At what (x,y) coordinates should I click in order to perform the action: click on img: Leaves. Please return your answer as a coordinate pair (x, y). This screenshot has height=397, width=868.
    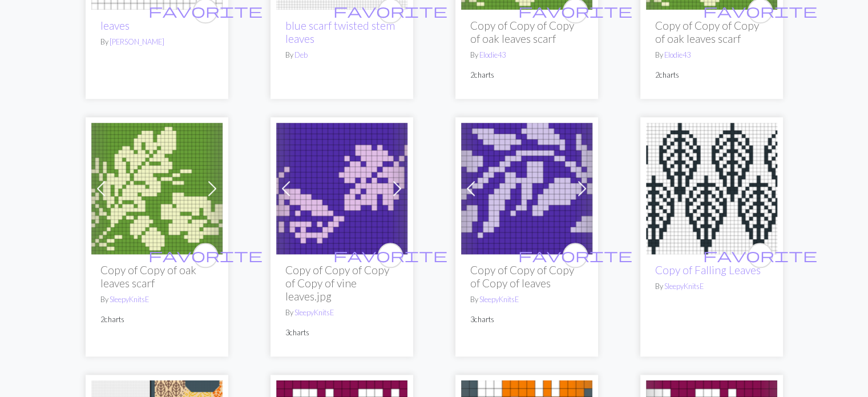
    Looking at the image, I should click on (342, 188).